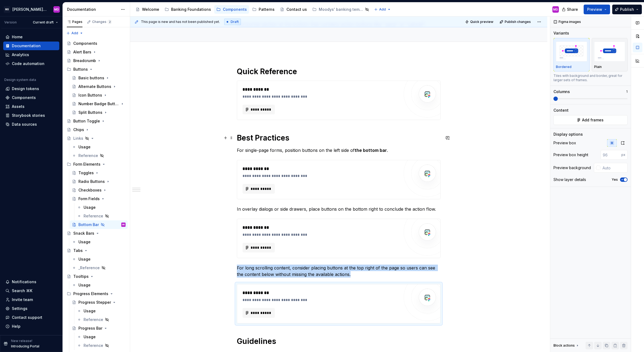  I want to click on div: Assets, so click(18, 106).